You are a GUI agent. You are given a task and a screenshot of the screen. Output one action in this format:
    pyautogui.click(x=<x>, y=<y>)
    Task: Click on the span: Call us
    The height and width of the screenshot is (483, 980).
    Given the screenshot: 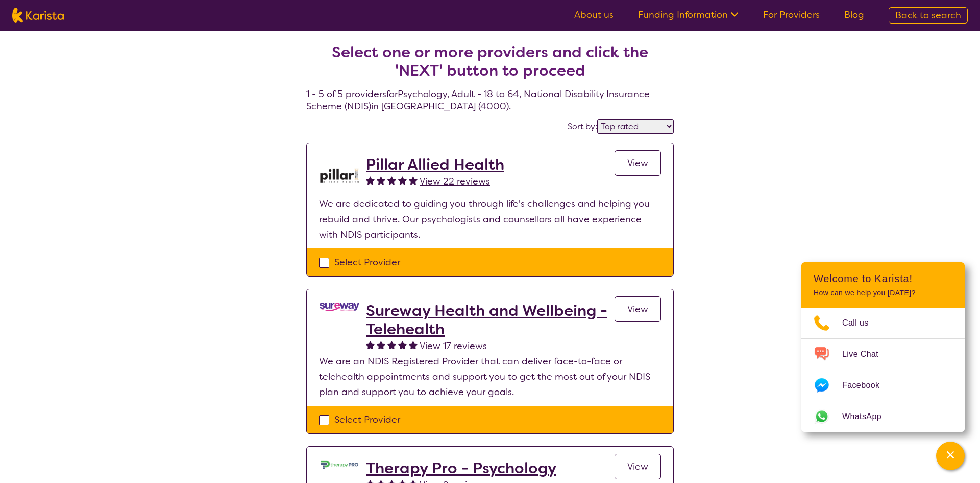 What is the action you would take?
    pyautogui.click(x=862, y=323)
    